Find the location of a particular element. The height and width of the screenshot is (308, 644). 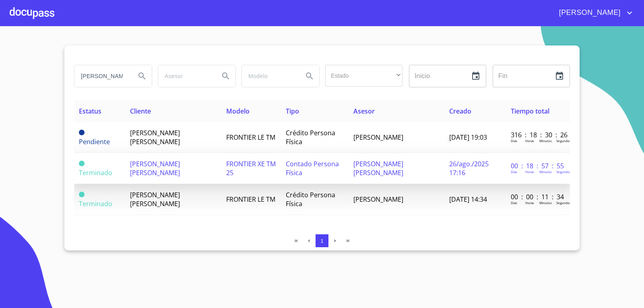

span: FRONTIER XE TM 25 is located at coordinates (250, 168).